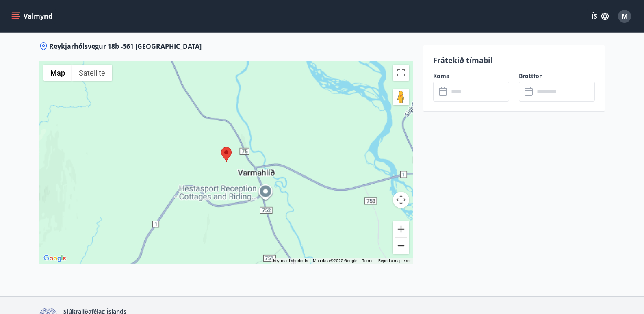 The height and width of the screenshot is (314, 644). What do you see at coordinates (32, 16) in the screenshot?
I see `button: menu` at bounding box center [32, 16].